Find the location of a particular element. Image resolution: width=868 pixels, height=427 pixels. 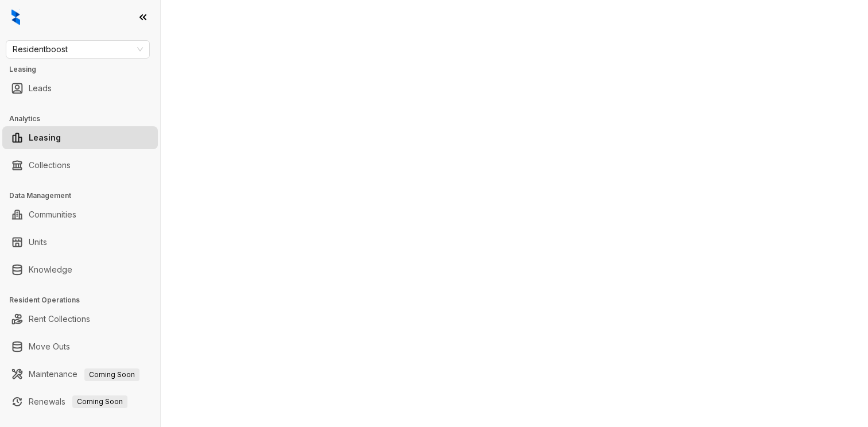

li: Maintenance is located at coordinates (80, 374).